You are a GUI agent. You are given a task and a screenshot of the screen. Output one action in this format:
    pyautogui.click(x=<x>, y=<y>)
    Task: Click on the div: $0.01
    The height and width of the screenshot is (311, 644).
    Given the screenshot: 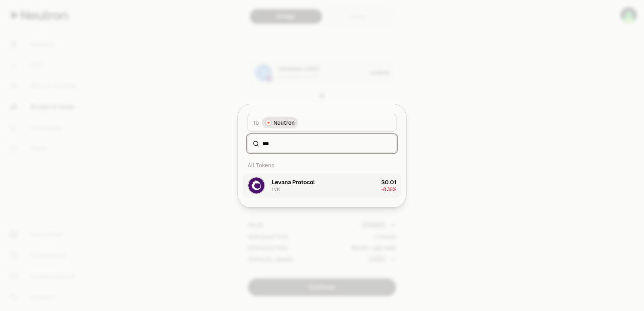 What is the action you would take?
    pyautogui.click(x=389, y=182)
    